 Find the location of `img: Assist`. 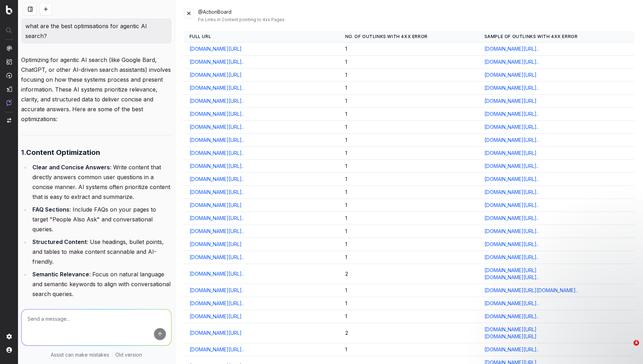

img: Assist is located at coordinates (9, 103).